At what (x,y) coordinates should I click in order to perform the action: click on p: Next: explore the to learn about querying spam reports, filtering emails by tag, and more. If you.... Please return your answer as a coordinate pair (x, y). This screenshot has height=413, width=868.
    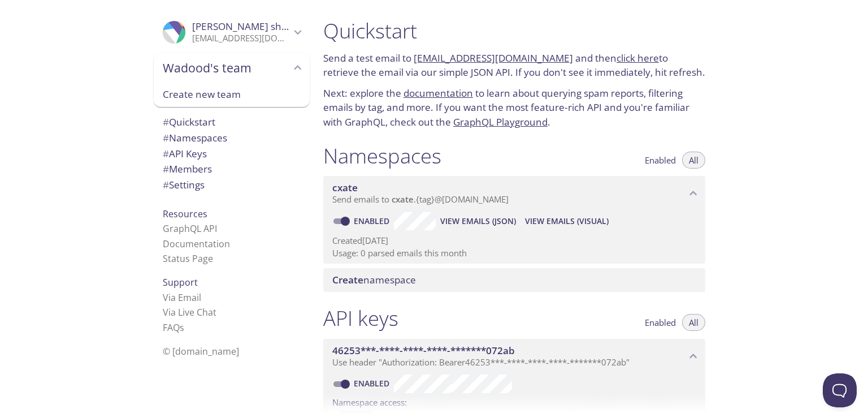
    Looking at the image, I should click on (514, 108).